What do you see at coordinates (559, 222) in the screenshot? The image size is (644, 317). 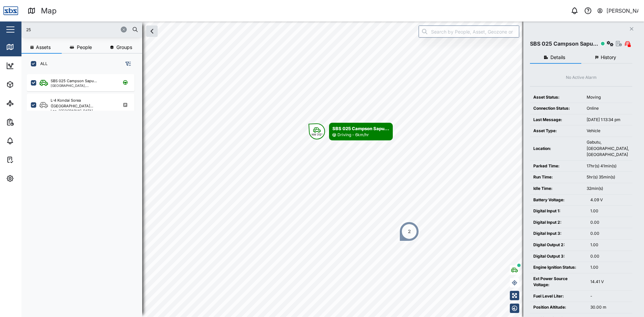 I see `div: Digital Input 2:` at bounding box center [559, 222].